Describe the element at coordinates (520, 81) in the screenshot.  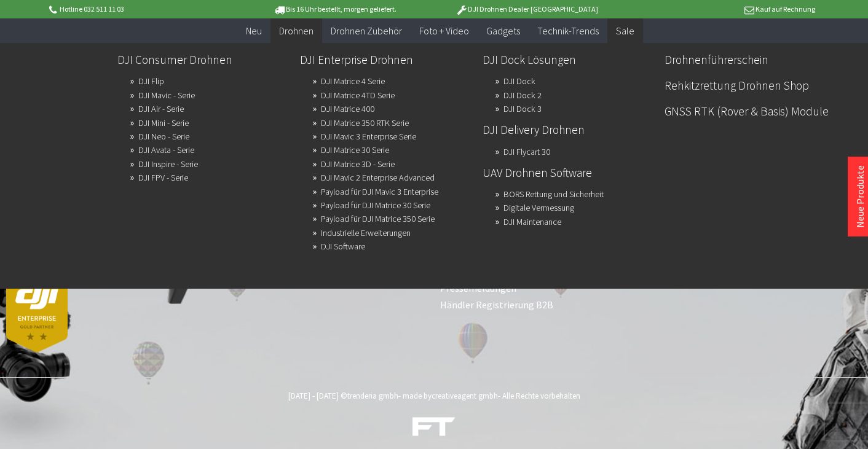
I see `a: DJI Dock` at that location.